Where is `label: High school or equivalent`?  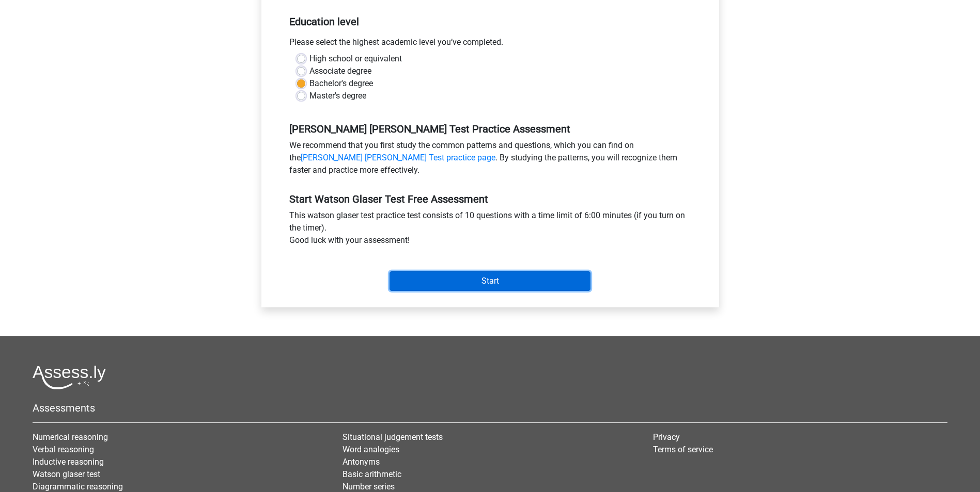
label: High school or equivalent is located at coordinates (355, 59).